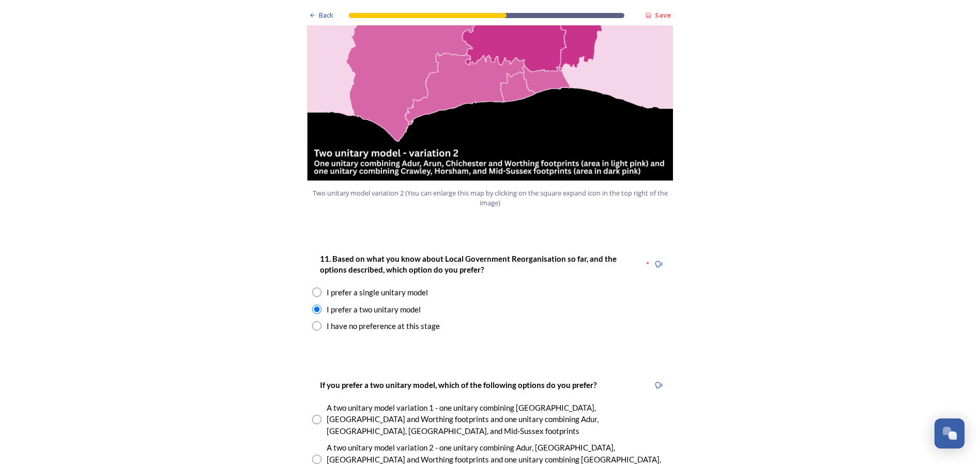  What do you see at coordinates (468, 264) in the screenshot?
I see `strong: 11. Based on what you know about Local Government Reorganisation so far, and the options describe...` at bounding box center [468, 264].